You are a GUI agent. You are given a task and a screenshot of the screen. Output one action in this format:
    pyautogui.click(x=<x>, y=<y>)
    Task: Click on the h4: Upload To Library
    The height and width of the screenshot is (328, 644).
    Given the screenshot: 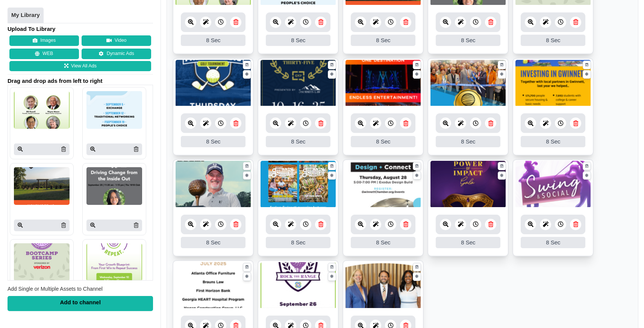 What is the action you would take?
    pyautogui.click(x=80, y=29)
    